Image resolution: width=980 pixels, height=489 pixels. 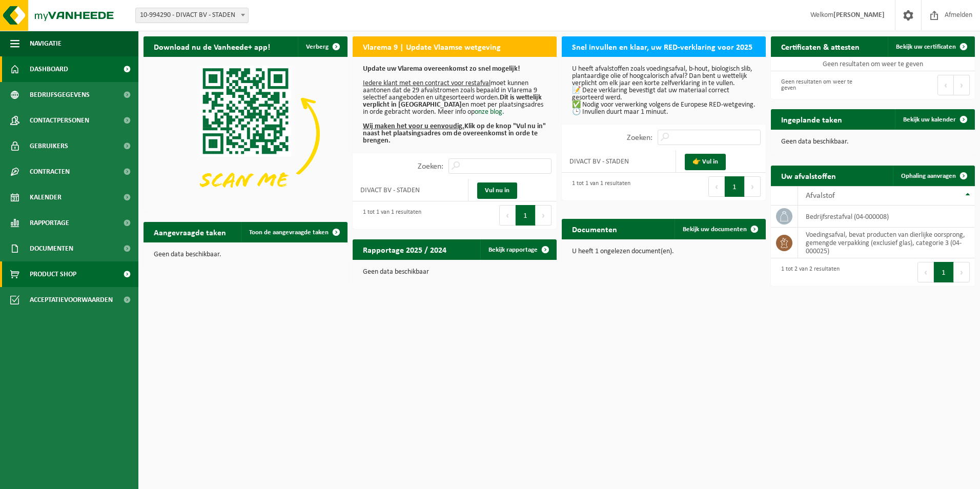 I want to click on u: Wij maken het voor u eenvoudig., so click(x=414, y=126).